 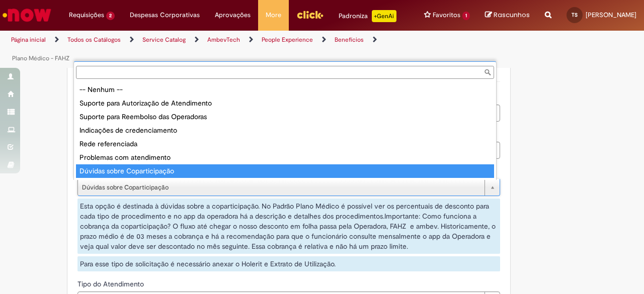 I want to click on div: Dúvidas sobre Coparticipação, so click(x=285, y=171).